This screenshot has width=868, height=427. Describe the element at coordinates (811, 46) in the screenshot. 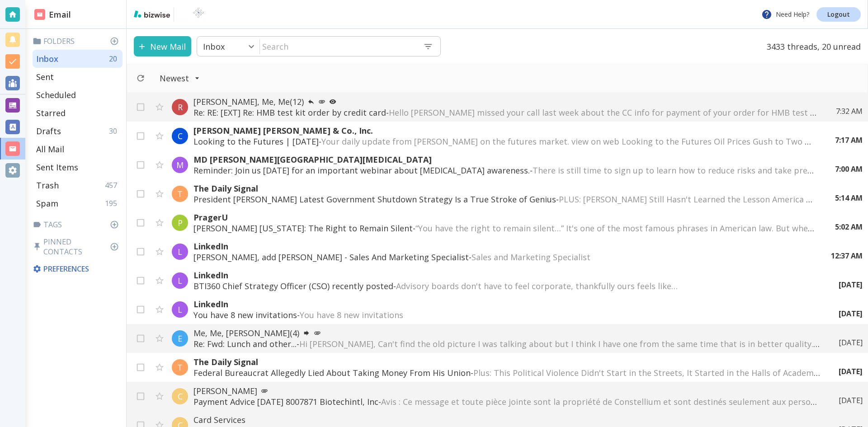

I see `p: 3433 threads, 20 unread` at that location.